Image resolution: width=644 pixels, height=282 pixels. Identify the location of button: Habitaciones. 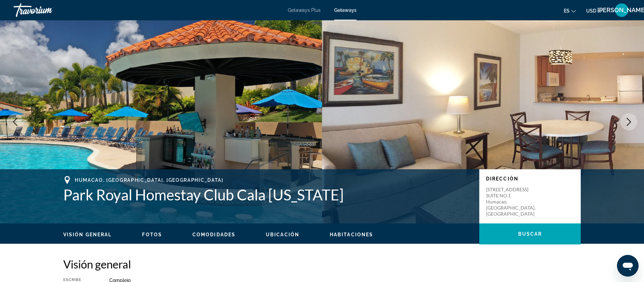
(351, 234).